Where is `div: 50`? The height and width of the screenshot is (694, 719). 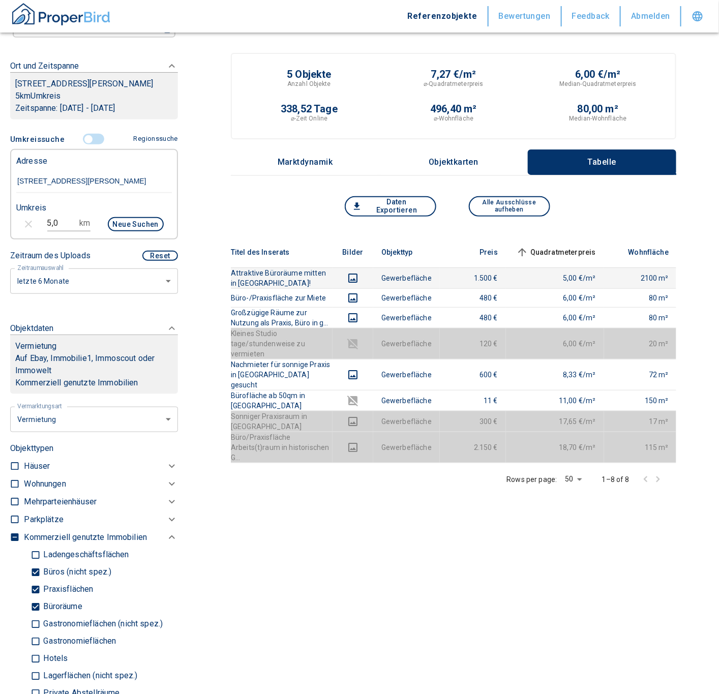 div: 50 is located at coordinates (574, 479).